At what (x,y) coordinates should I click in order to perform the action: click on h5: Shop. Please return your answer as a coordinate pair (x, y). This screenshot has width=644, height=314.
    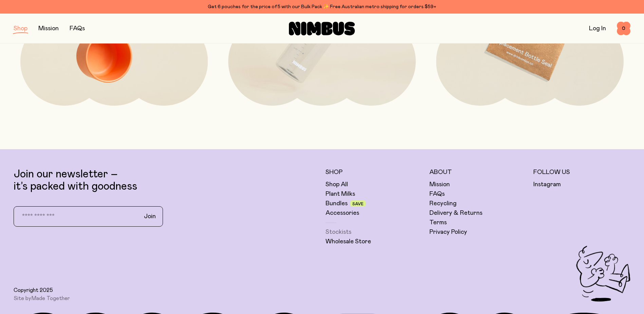
    Looking at the image, I should click on (374, 172).